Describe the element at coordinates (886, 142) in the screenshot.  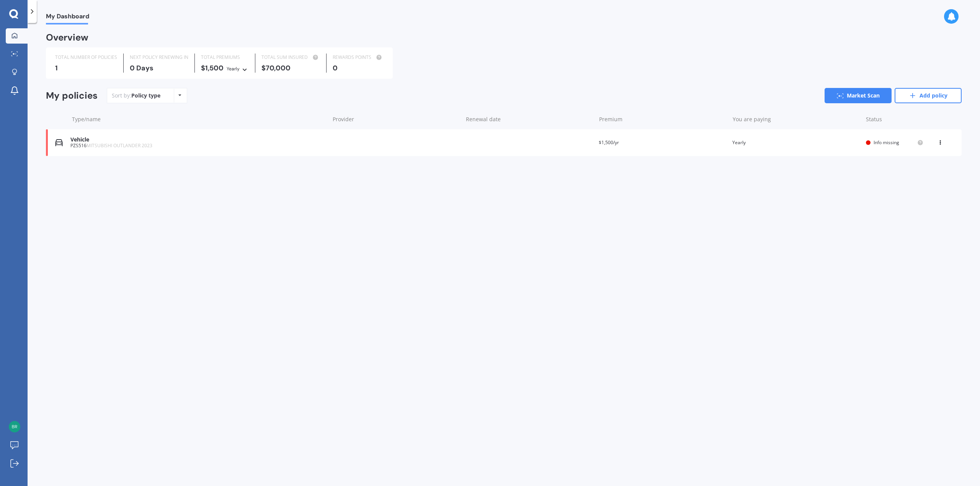
I see `span: Info missing` at that location.